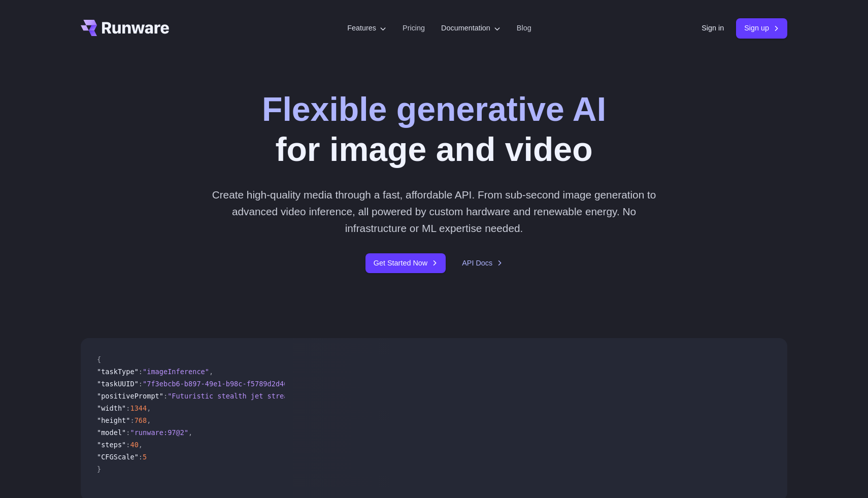 Image resolution: width=868 pixels, height=498 pixels. I want to click on span: 5, so click(145, 457).